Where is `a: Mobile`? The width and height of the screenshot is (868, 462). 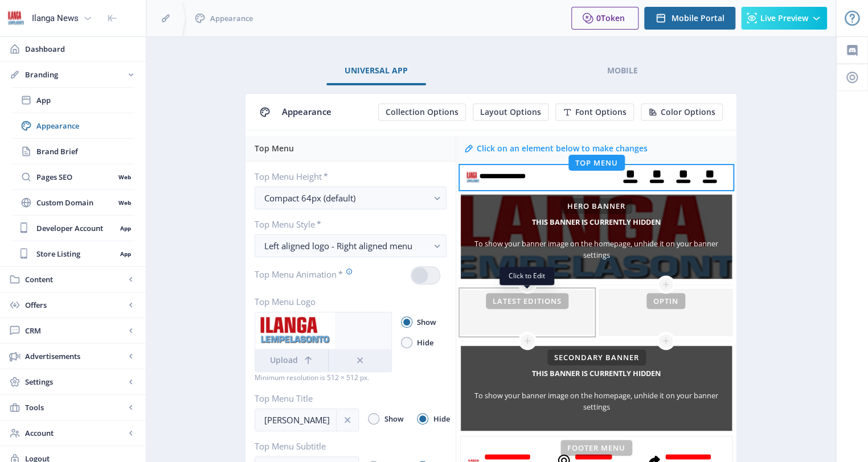
a: Mobile is located at coordinates (622, 71).